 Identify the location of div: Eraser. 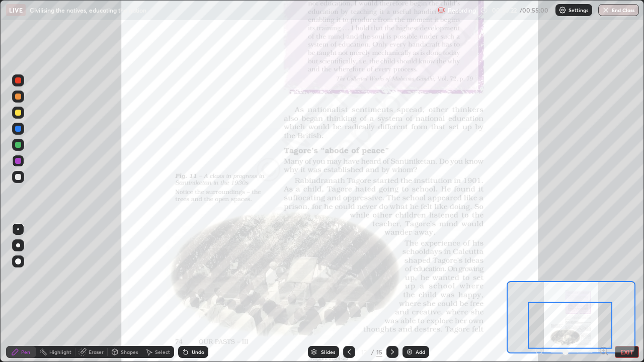
(96, 352).